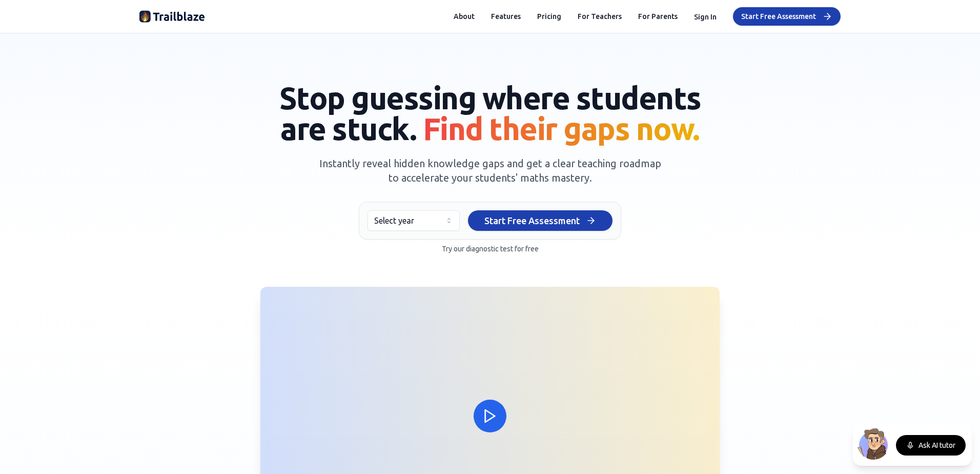 The height and width of the screenshot is (474, 980). Describe the element at coordinates (490, 248) in the screenshot. I see `span: Try our diagnostic test for free` at that location.